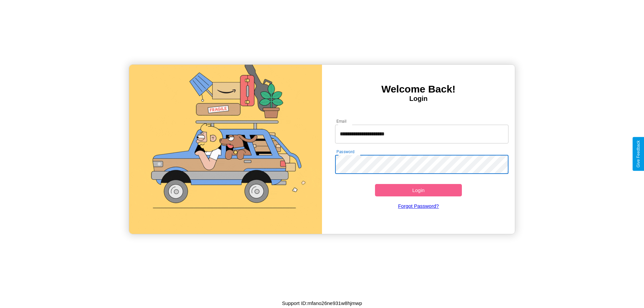 The image size is (644, 308). What do you see at coordinates (225, 149) in the screenshot?
I see `img: gif` at bounding box center [225, 149].